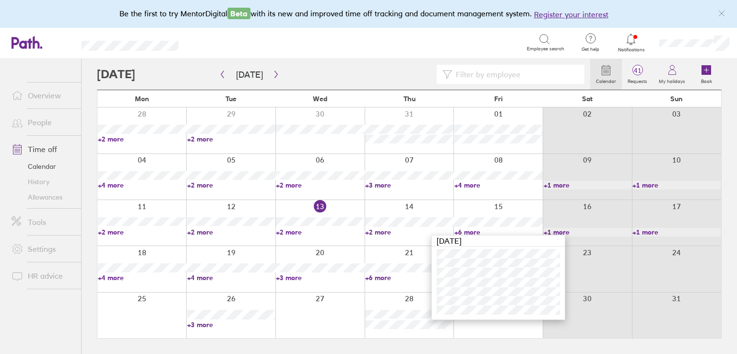 The height and width of the screenshot is (354, 737). Describe the element at coordinates (516, 74) in the screenshot. I see `input: Filter by employee` at that location.